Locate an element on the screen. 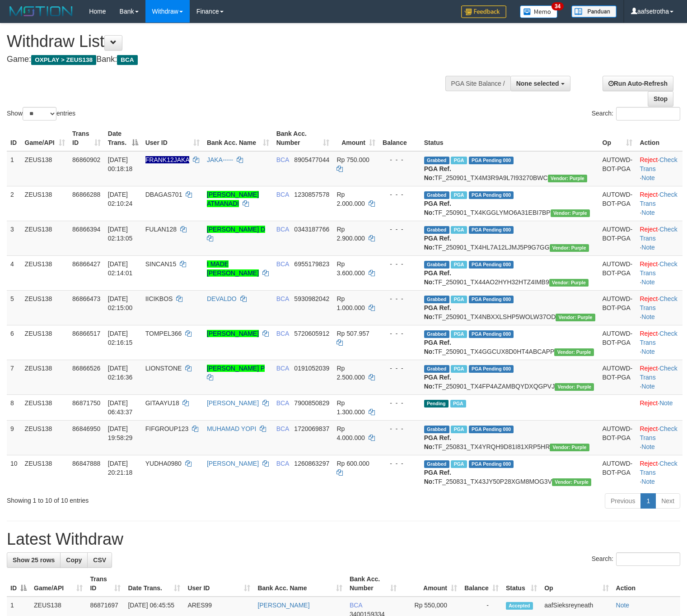 The image size is (687, 616). a: Show 25 rows is located at coordinates (33, 560).